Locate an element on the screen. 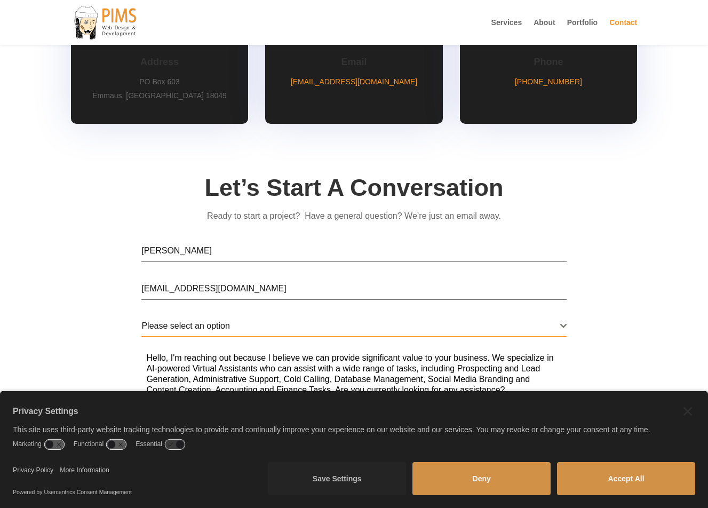  p: Ready to start a project? Have a general question? We’re just an email away. is located at coordinates (354, 216).